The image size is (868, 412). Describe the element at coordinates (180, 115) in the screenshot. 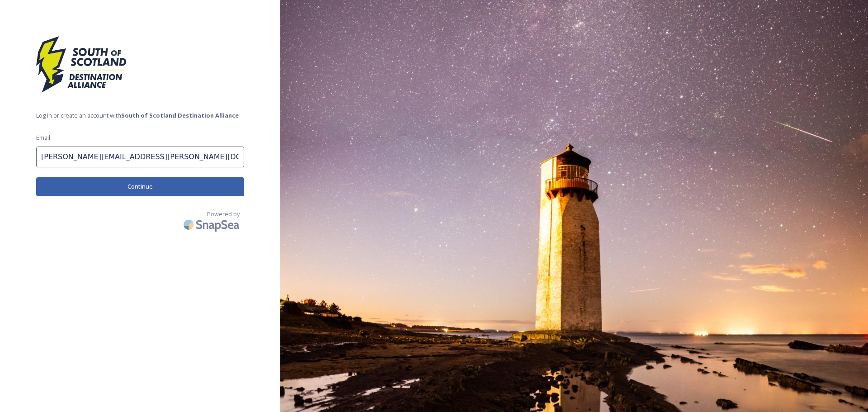

I see `strong: South of Scotland Destination Alliance` at that location.